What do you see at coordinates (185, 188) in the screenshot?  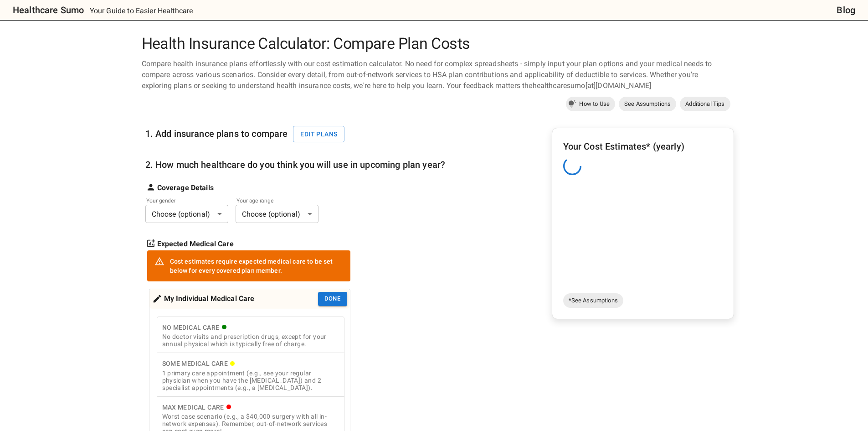 I see `strong: Coverage Details` at bounding box center [185, 188].